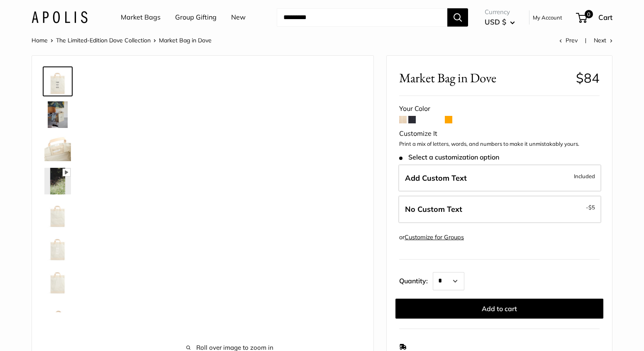  Describe the element at coordinates (449, 157) in the screenshot. I see `span: Select a customization option` at that location.